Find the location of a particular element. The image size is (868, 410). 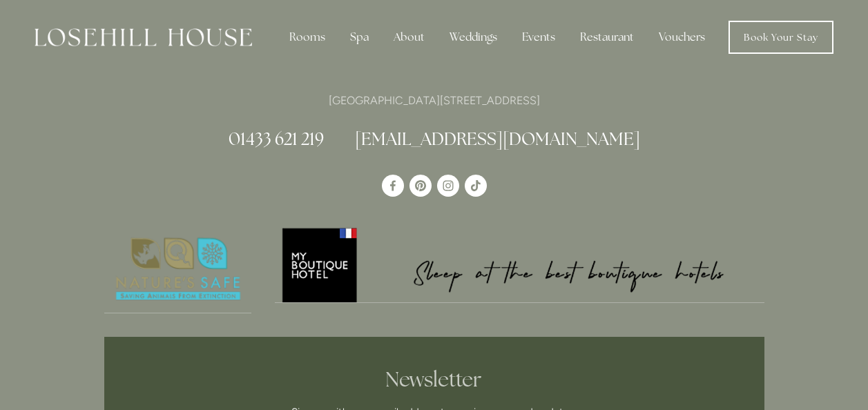

a: Book Your Stay is located at coordinates (782, 37).